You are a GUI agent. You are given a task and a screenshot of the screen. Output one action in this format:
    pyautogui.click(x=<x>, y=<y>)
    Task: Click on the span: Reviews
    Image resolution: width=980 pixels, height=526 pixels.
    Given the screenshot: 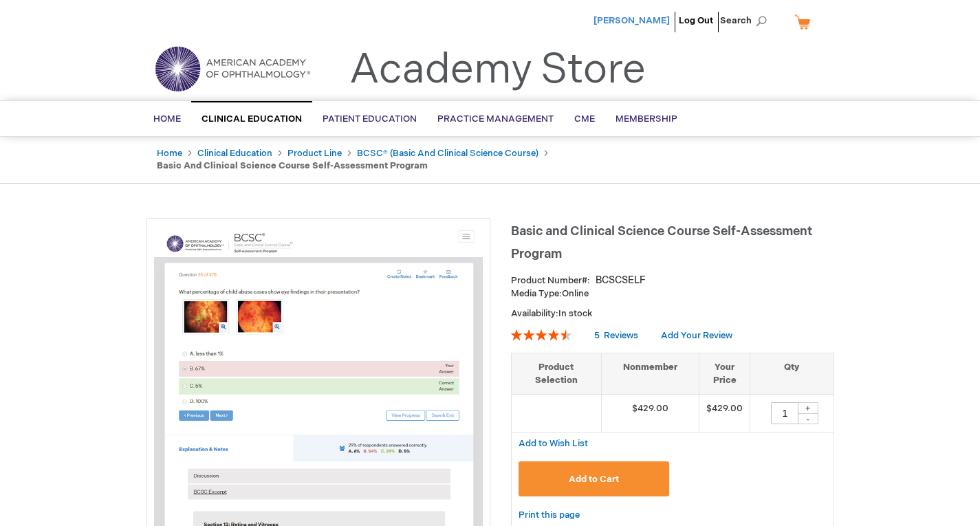 What is the action you would take?
    pyautogui.click(x=621, y=336)
    